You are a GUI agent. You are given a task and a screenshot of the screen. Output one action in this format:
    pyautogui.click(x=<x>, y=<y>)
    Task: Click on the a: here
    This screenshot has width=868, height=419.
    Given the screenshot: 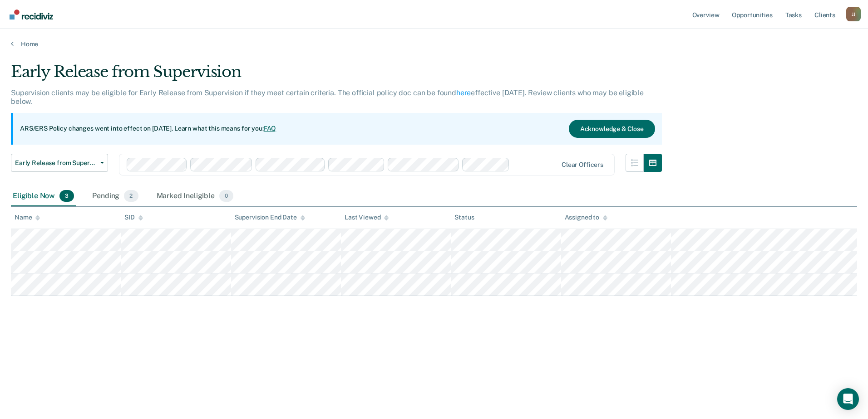 What is the action you would take?
    pyautogui.click(x=463, y=93)
    